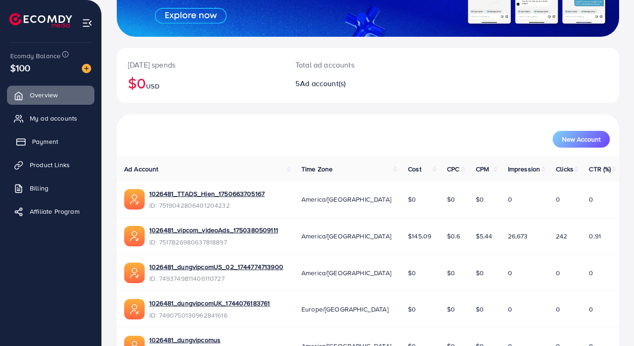 The image size is (634, 346). Describe the element at coordinates (40, 20) in the screenshot. I see `img: logo` at that location.